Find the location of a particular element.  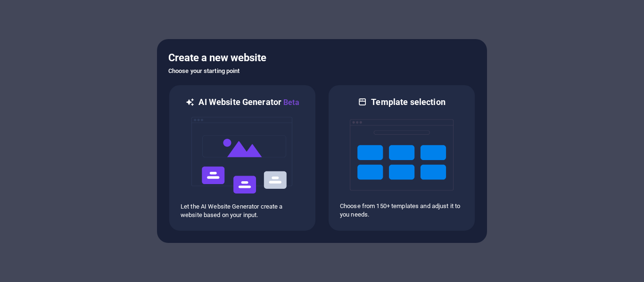

span: Beta is located at coordinates (291, 102).